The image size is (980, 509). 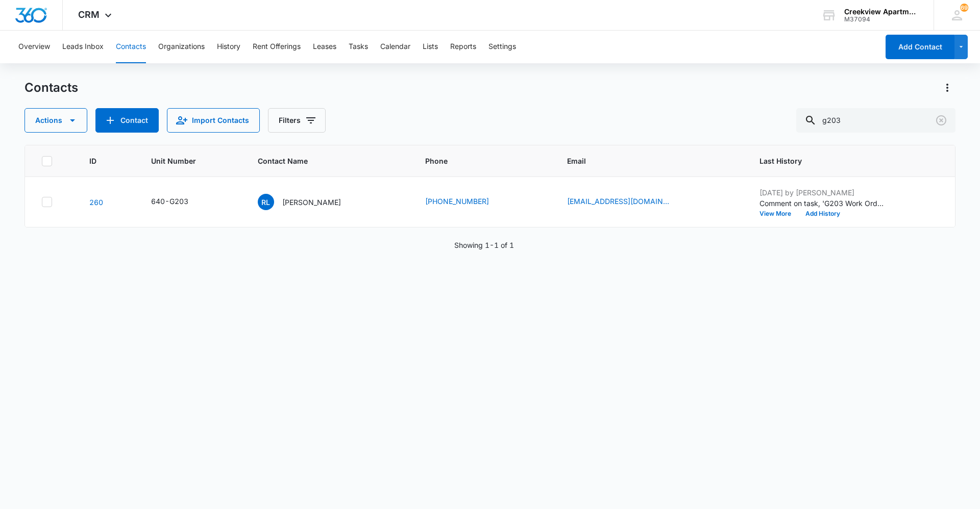 What do you see at coordinates (100, 160) in the screenshot?
I see `span: ID` at bounding box center [100, 160].